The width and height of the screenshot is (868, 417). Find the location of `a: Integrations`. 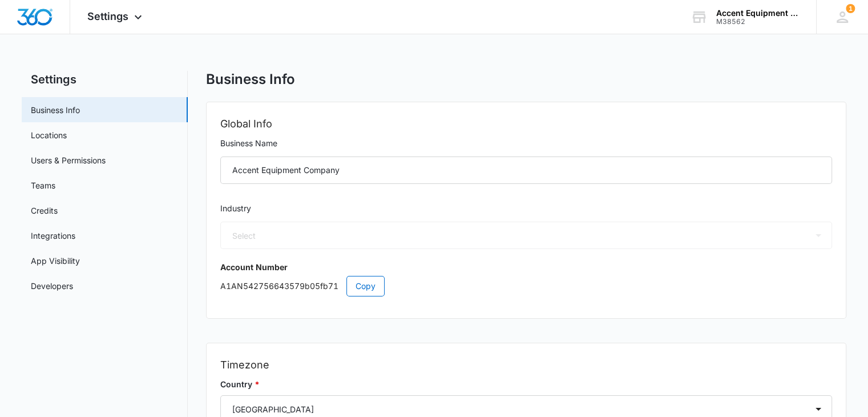

a: Integrations is located at coordinates (53, 235).